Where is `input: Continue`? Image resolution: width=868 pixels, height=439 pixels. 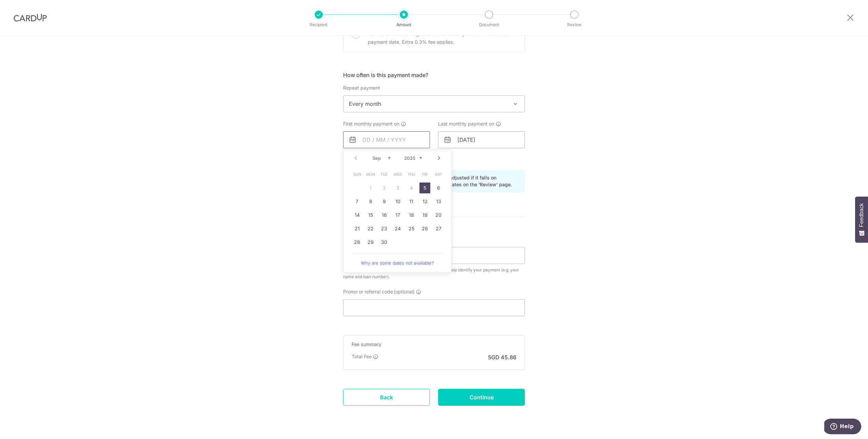
input: Continue is located at coordinates (481, 397).